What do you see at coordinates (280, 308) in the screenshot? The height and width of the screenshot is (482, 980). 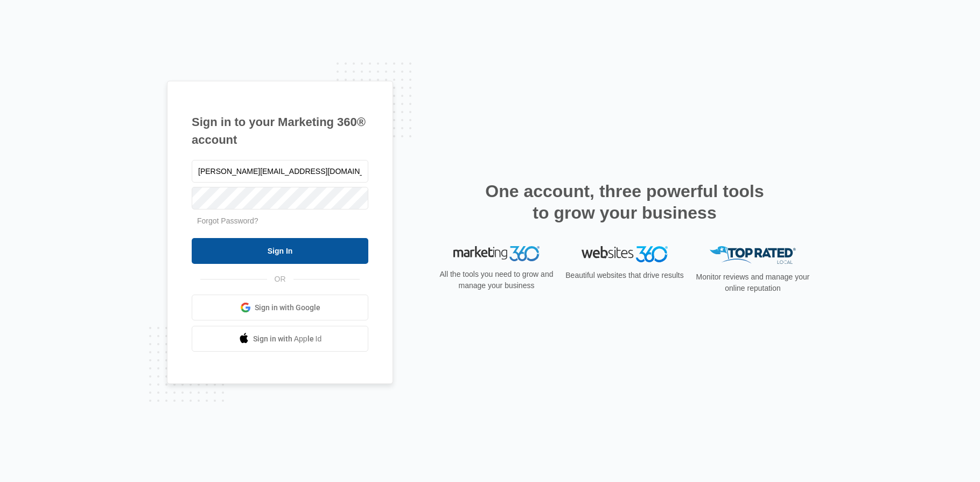 I see `a: Sign in with Google` at bounding box center [280, 308].